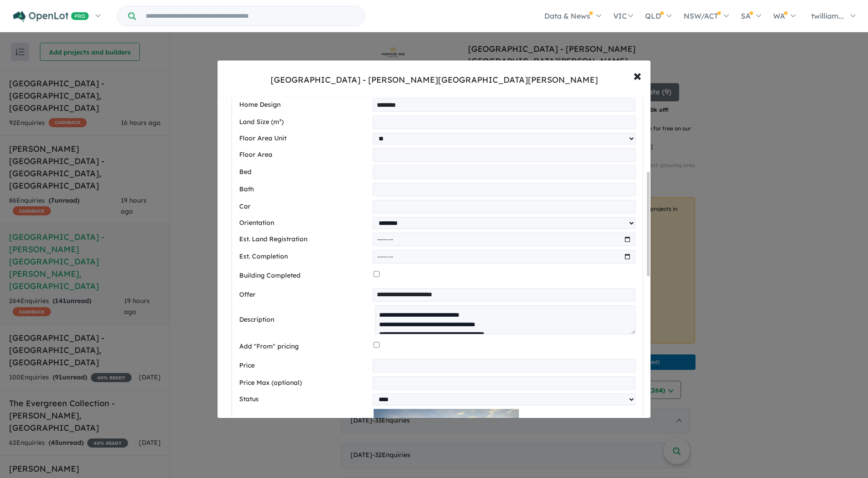 Image resolution: width=868 pixels, height=478 pixels. I want to click on img: Openlot PRO Logo White, so click(51, 16).